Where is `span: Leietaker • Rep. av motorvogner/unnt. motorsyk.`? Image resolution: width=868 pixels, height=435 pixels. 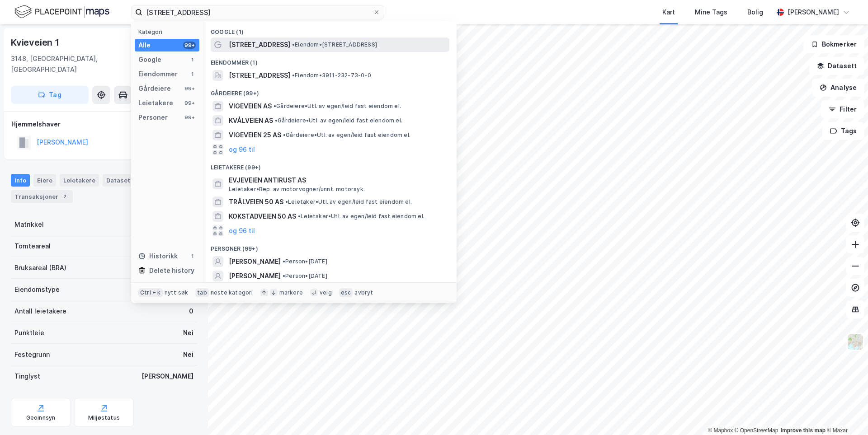
span: Leietaker • Rep. av motorvogner/unnt. motorsyk. is located at coordinates (297, 189).